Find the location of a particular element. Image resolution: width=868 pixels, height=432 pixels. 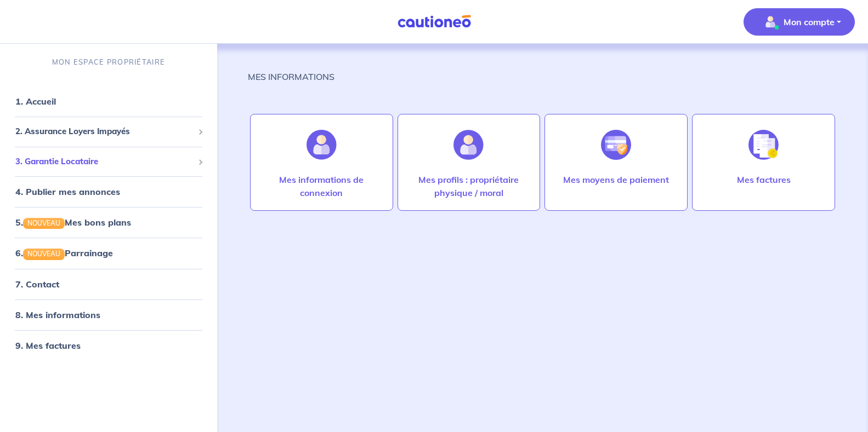

a: 9. Mes factures is located at coordinates (48, 345).